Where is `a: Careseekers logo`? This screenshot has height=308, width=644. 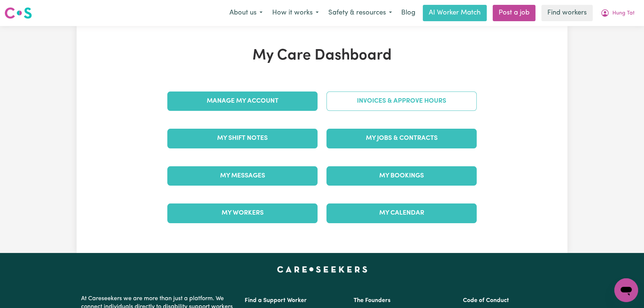
a: Careseekers logo is located at coordinates (18, 13).